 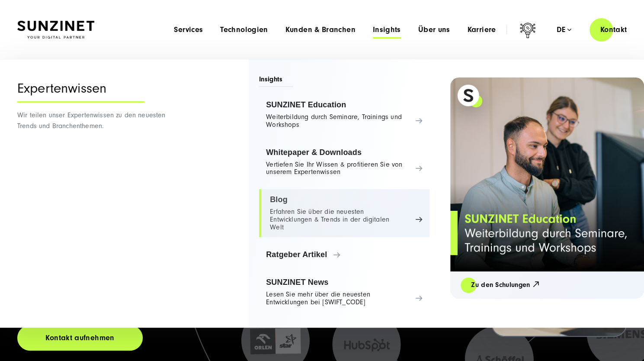 I want to click on a: Services, so click(x=188, y=30).